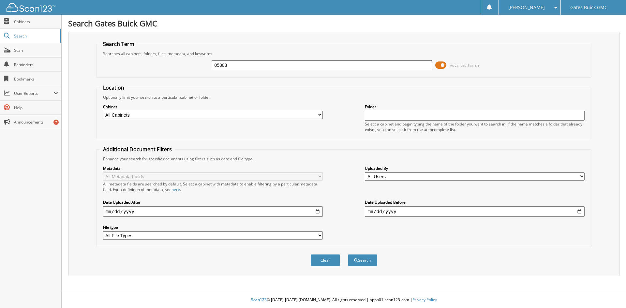 The image size is (626, 308). What do you see at coordinates (213, 211) in the screenshot?
I see `input: start` at bounding box center [213, 211].